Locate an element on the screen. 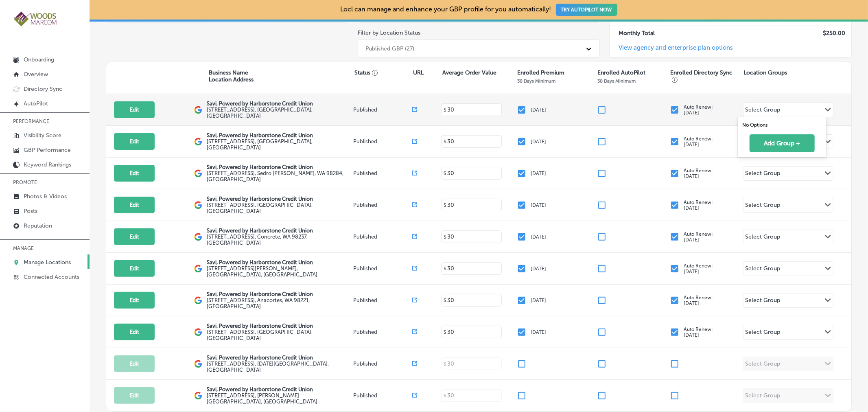 The width and height of the screenshot is (868, 412). p: Business Name Location Address is located at coordinates (231, 76).